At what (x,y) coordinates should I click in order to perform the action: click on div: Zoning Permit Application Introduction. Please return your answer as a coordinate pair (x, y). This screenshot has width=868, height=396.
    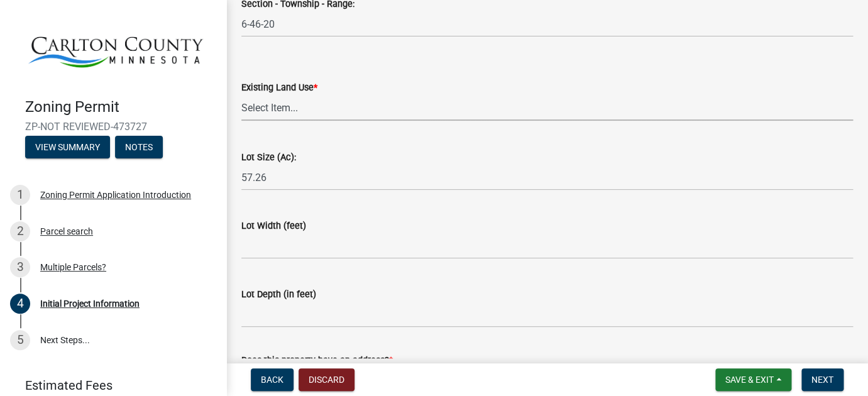
    Looking at the image, I should click on (116, 195).